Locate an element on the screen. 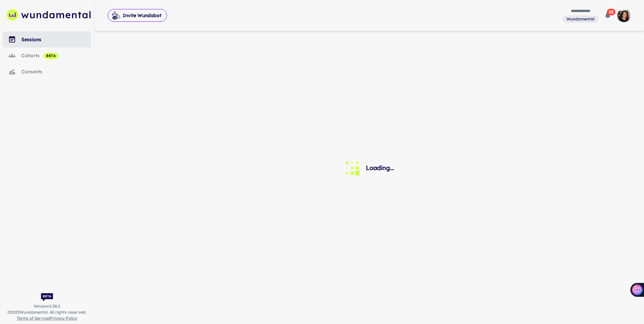 This screenshot has height=324, width=644. span: You are a member of this workspace. Contact your workspace owner for assistance. is located at coordinates (580, 19).